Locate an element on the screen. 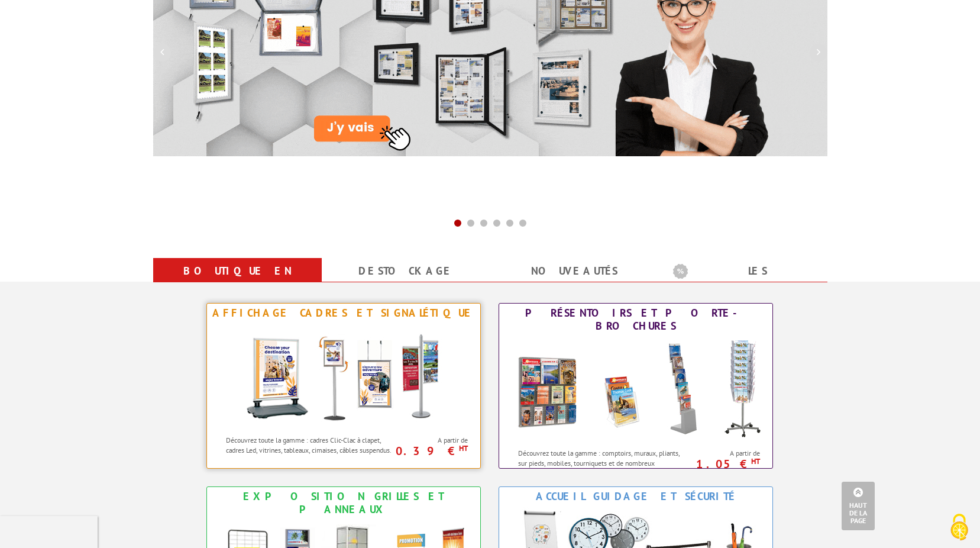  p: Découvrez toute la gamme : cadres Clic-Clac à clapet, cadres Led, vitrines, tableaux, cimaises, c... is located at coordinates (310, 445).